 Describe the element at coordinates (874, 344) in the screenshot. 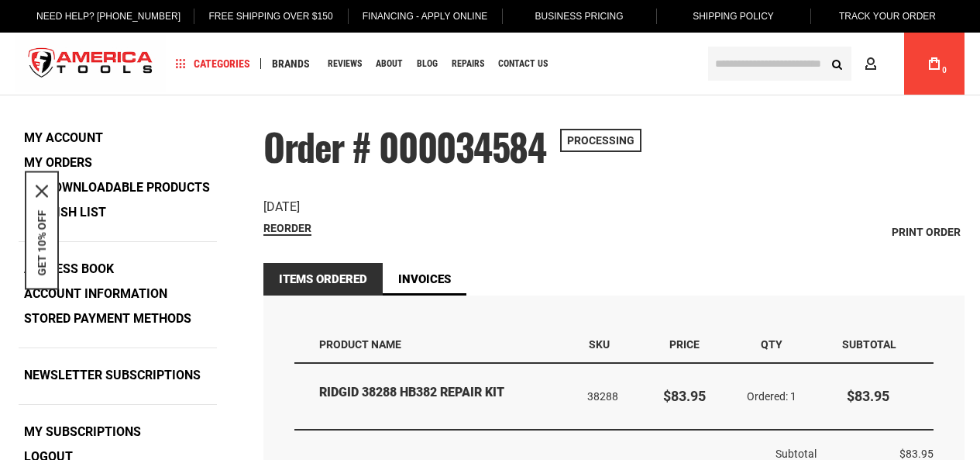

I see `th: Subtotal` at that location.